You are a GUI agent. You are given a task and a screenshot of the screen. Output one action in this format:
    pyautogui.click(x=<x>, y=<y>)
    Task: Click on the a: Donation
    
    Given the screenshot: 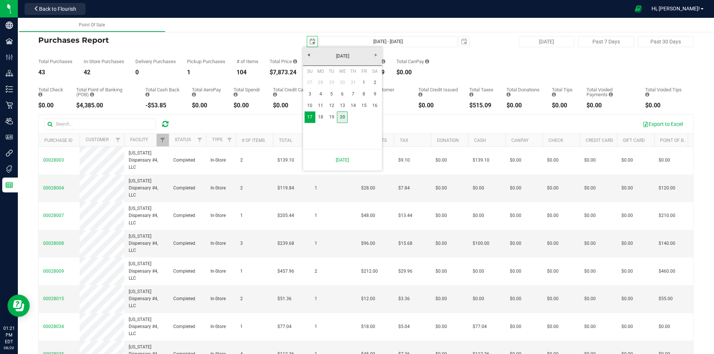 What is the action you would take?
    pyautogui.click(x=448, y=141)
    